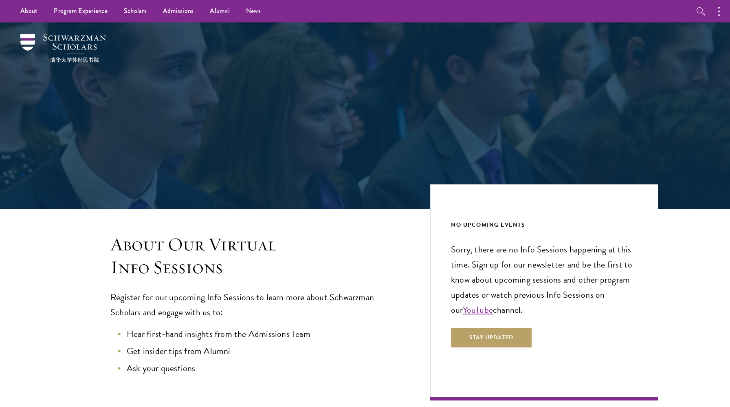 The width and height of the screenshot is (730, 407). I want to click on img: Schwarzman Scholars, so click(63, 48).